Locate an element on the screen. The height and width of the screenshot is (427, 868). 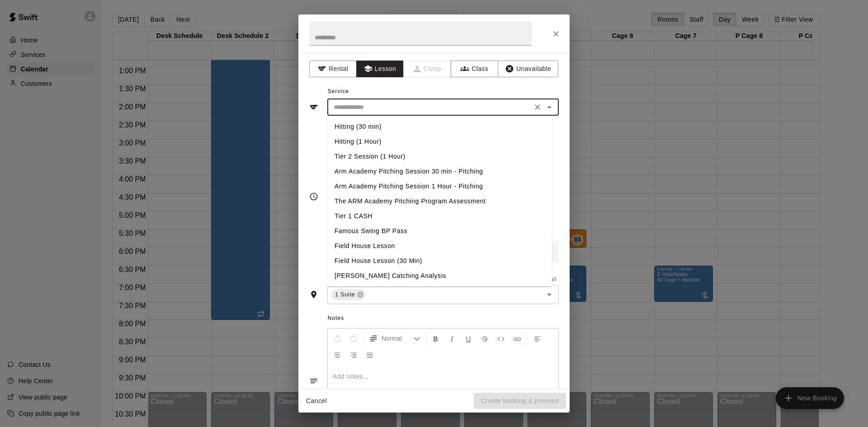
button: Rental is located at coordinates (333, 69).